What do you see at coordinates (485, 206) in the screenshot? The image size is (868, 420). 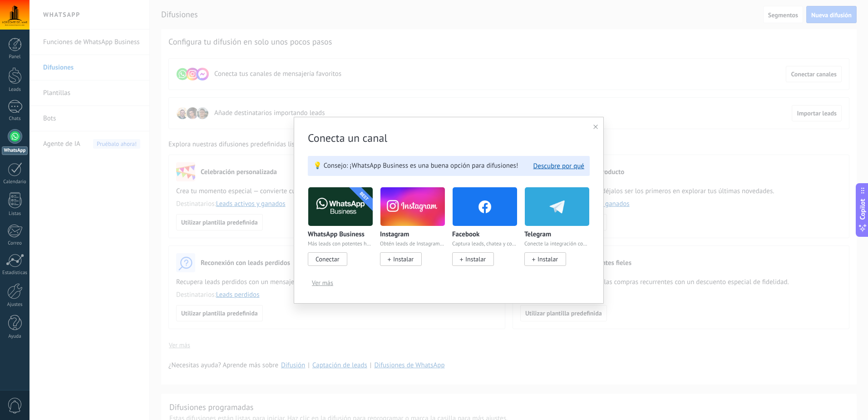 I see `img: facebook.png` at bounding box center [485, 206].